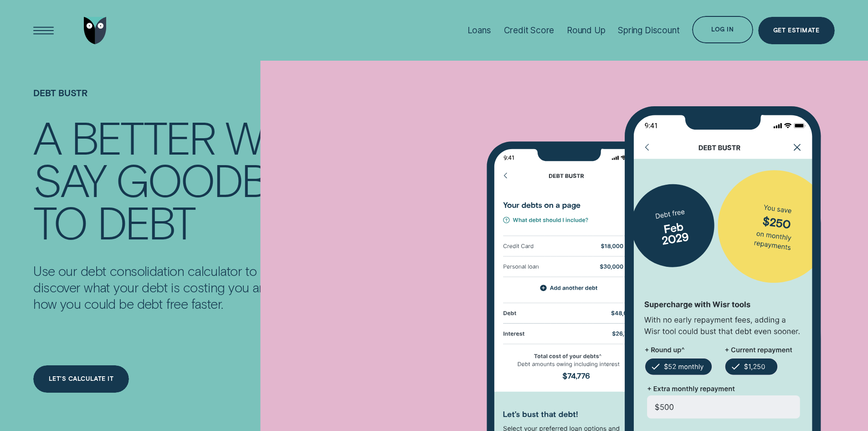 This screenshot has height=431, width=868. What do you see at coordinates (201, 179) in the screenshot?
I see `h4: A BETTER WAY TO SAY GOODBYE TO DEBT` at bounding box center [201, 179].